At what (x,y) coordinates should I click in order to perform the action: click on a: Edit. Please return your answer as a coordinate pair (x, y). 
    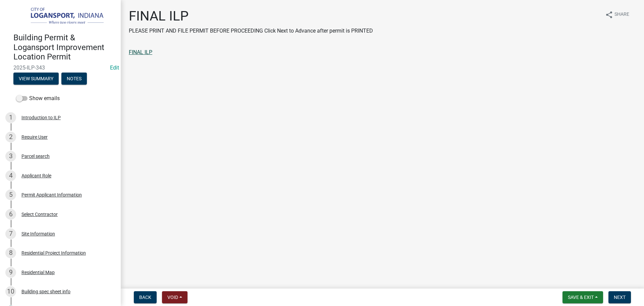
    Looking at the image, I should click on (114, 67).